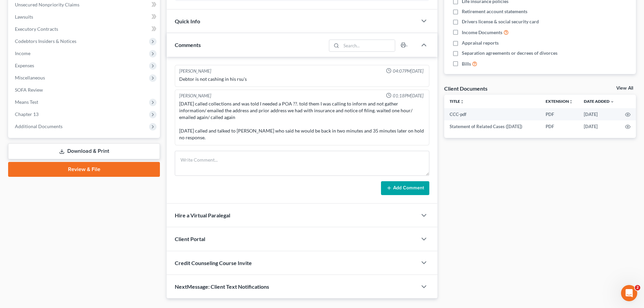  I want to click on span: Miscellaneous, so click(30, 78).